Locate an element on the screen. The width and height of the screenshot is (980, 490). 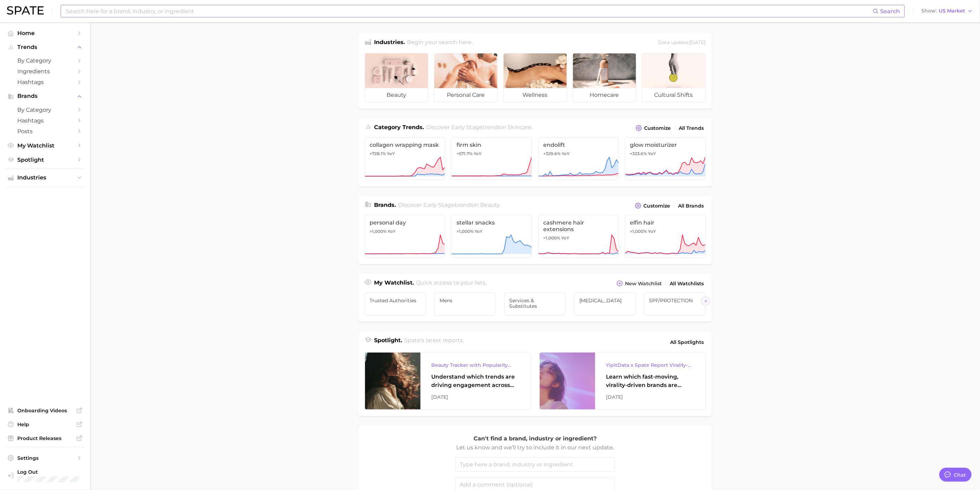
span: collagen wrapping mask is located at coordinates (405, 145).